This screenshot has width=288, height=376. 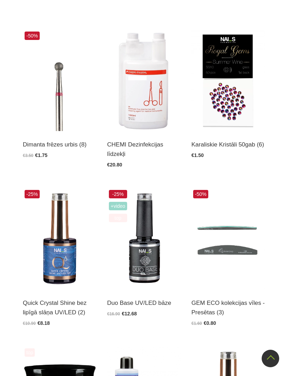 What do you see at coordinates (29, 324) in the screenshot?
I see `span: €10.90` at bounding box center [29, 324].